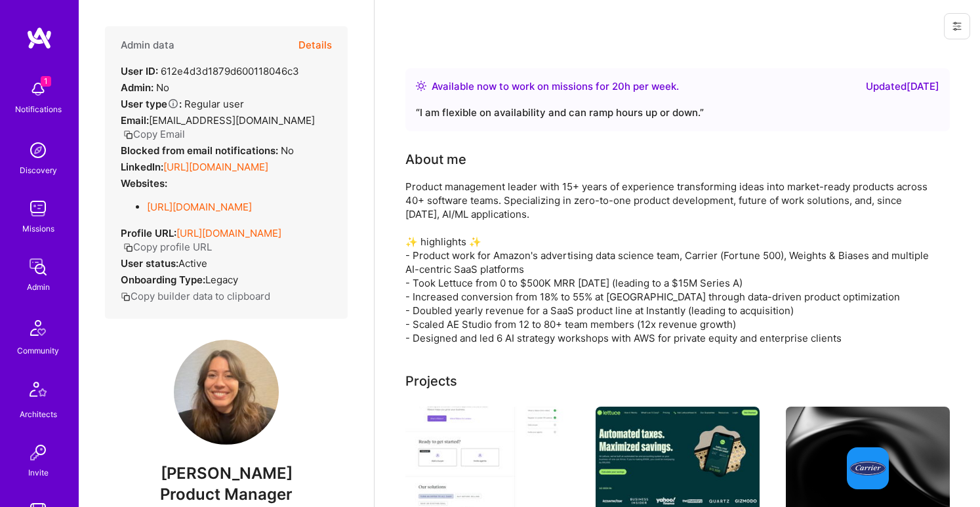  Describe the element at coordinates (618, 86) in the screenshot. I see `span: 20` at that location.